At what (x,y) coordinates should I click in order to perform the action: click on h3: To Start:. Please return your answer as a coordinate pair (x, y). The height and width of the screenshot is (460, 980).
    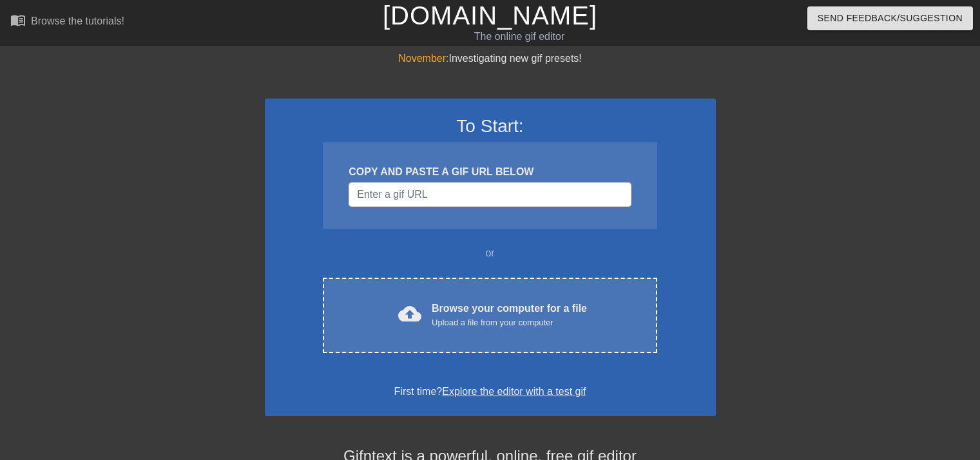
    Looking at the image, I should click on (490, 126).